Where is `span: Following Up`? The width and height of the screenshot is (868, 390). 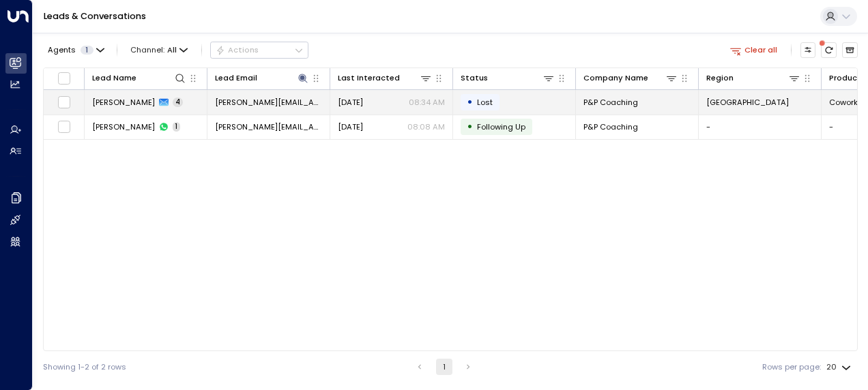 span: Following Up is located at coordinates (501, 127).